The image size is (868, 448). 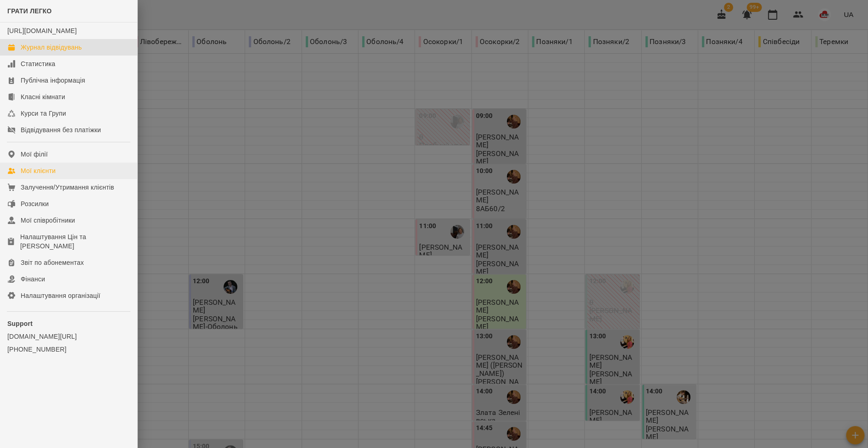 What do you see at coordinates (61, 130) in the screenshot?
I see `div: Відвідування без платіжки` at bounding box center [61, 130].